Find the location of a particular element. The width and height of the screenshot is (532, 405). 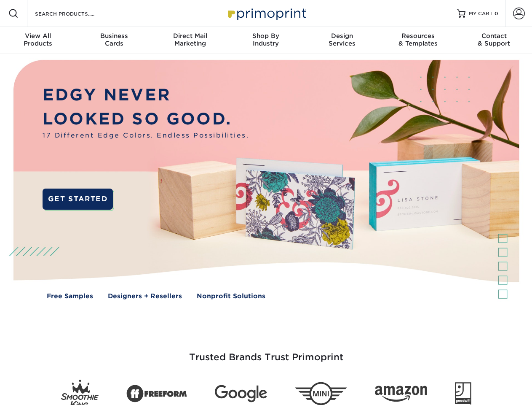

div: & Support is located at coordinates (495, 40).